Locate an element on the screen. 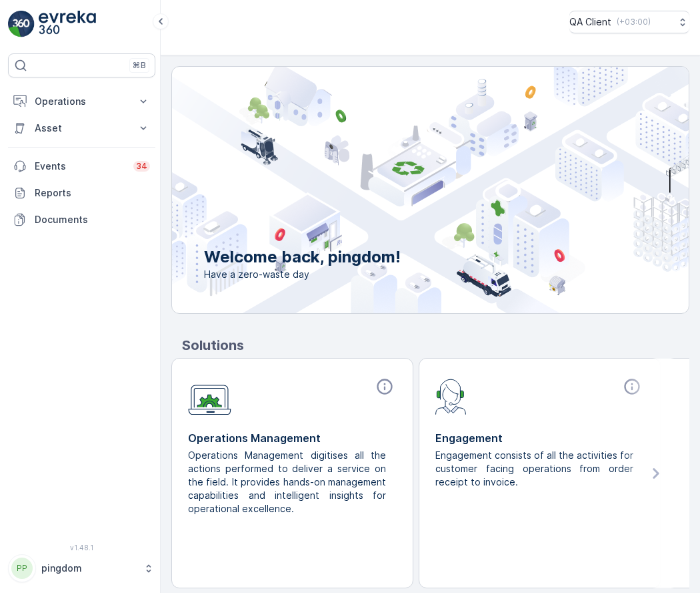 This screenshot has height=593, width=700. button: PPpingdom is located at coordinates (81, 568).